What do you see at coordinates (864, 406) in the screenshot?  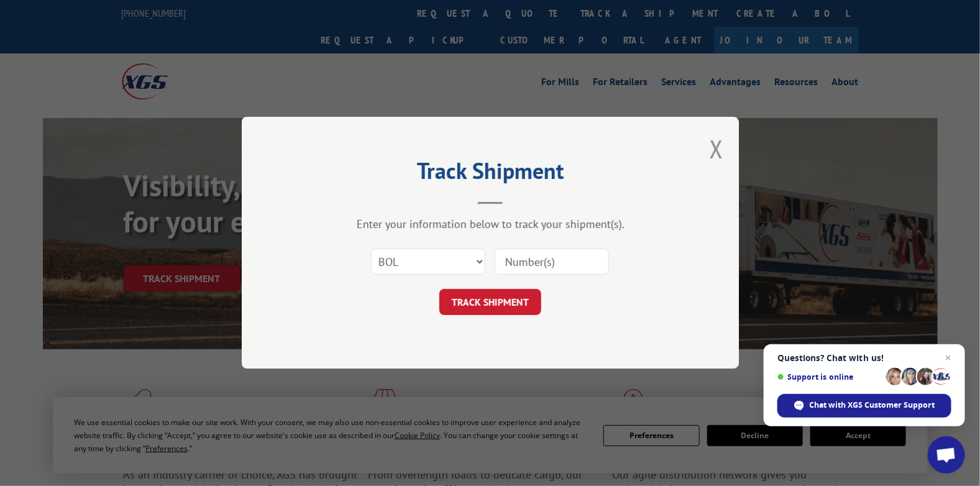 I see `div: Chat with XGS Customer Support` at bounding box center [864, 406].